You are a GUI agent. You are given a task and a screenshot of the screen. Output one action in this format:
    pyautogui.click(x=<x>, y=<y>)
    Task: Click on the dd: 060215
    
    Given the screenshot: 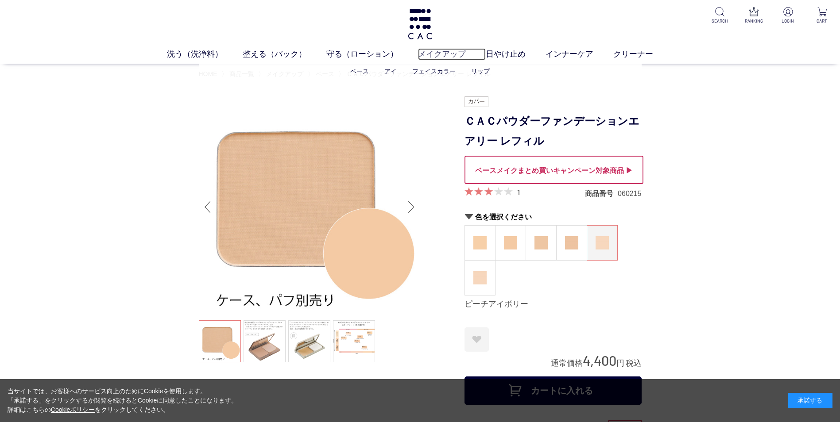 What is the action you would take?
    pyautogui.click(x=629, y=193)
    